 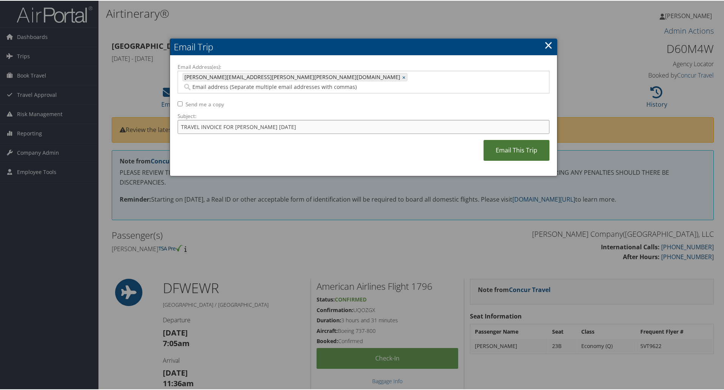 What do you see at coordinates (363, 66) in the screenshot?
I see `label: Email Address(es):` at bounding box center [363, 66].